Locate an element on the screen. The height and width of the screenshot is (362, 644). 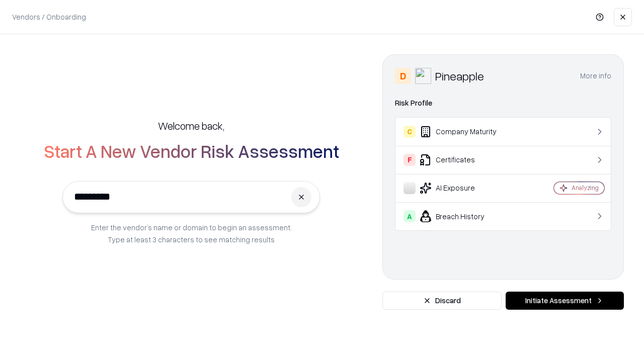
div: Analyzing is located at coordinates (585, 187).